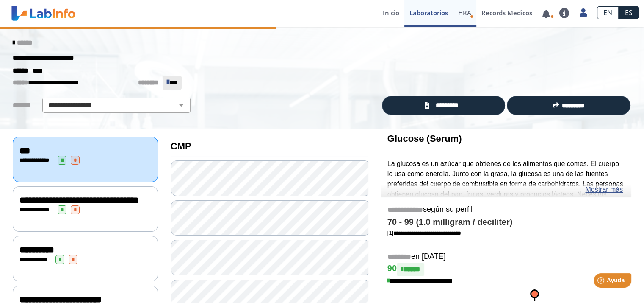  Describe the element at coordinates (507, 194) in the screenshot. I see `p: La glucosa es un azúcar que obtienes de los alimentos que comes. El cuerpo lo usa como energía. J...` at that location.